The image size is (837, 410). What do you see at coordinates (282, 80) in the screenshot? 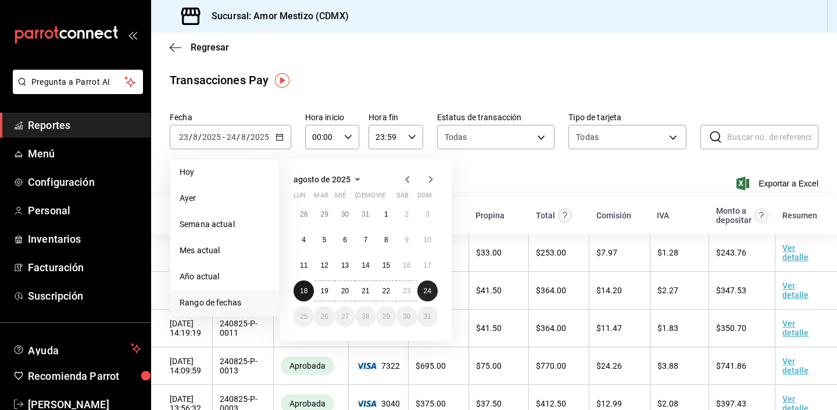
I see `button: Tooltip marker` at bounding box center [282, 80].